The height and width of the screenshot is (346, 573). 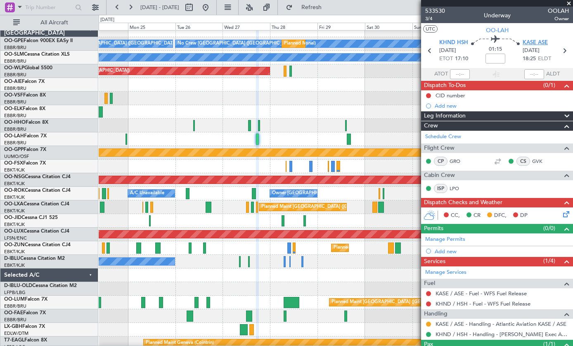 What do you see at coordinates (14, 41) in the screenshot?
I see `span: OO-GPE` at bounding box center [14, 41].